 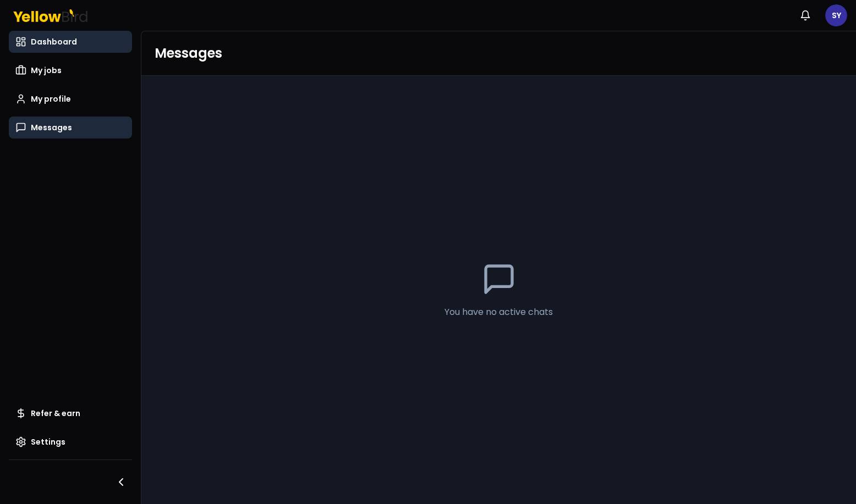 What do you see at coordinates (48, 442) in the screenshot?
I see `span: Settings` at bounding box center [48, 442].